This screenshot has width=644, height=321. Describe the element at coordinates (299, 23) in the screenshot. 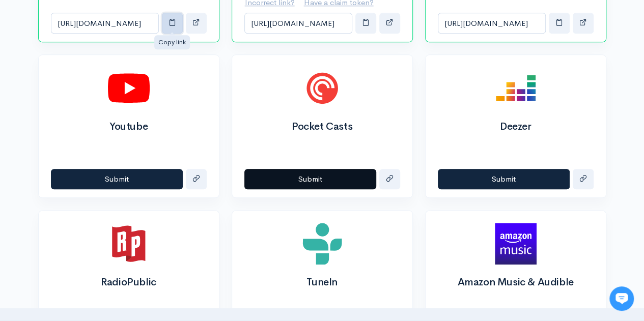

I see `input: Apple Podcasts link` at that location.